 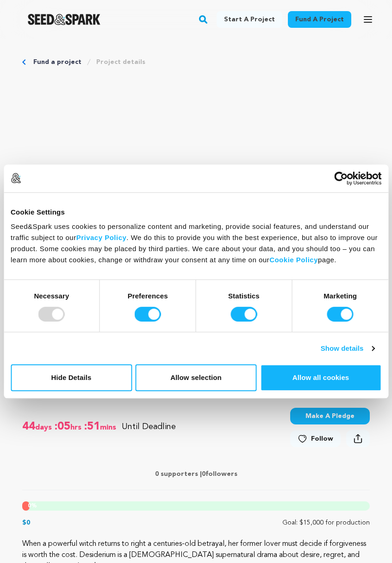 What do you see at coordinates (44, 427) in the screenshot?
I see `span: days` at bounding box center [44, 427].